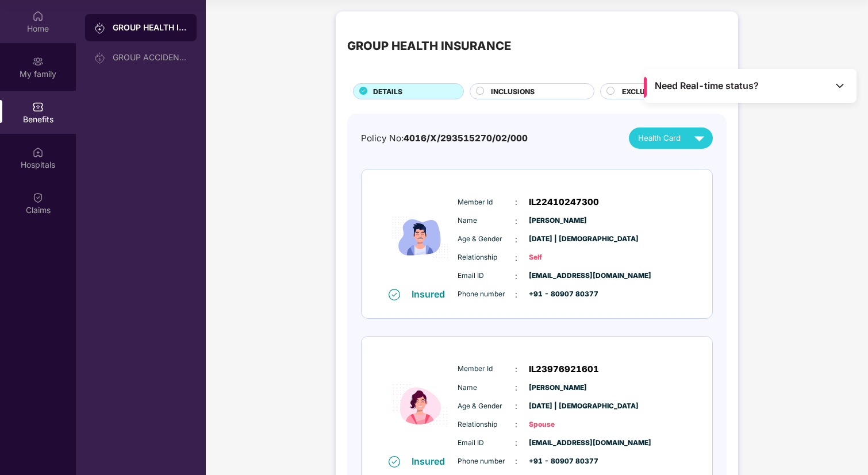  I want to click on span: EXCLUSIONS, so click(644, 91).